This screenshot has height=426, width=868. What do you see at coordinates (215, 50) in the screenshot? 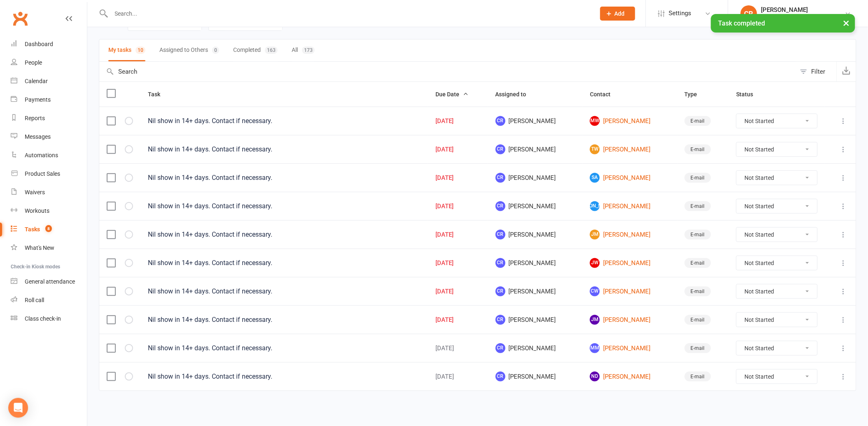
I see `div: 0` at bounding box center [215, 50].